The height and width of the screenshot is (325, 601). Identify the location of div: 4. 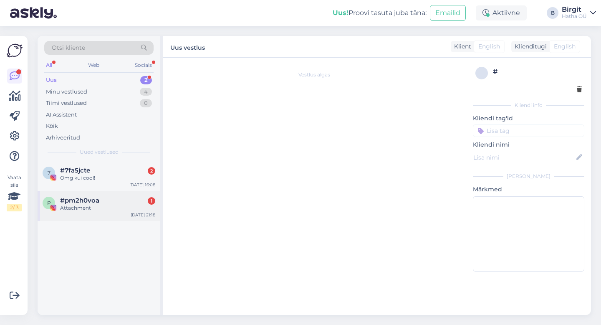
(146, 92).